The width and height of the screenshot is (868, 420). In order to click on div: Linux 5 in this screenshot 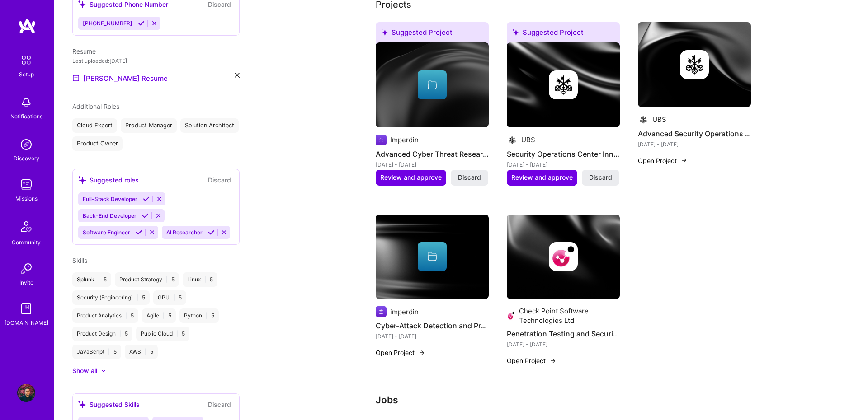, I will do `click(200, 280)`.